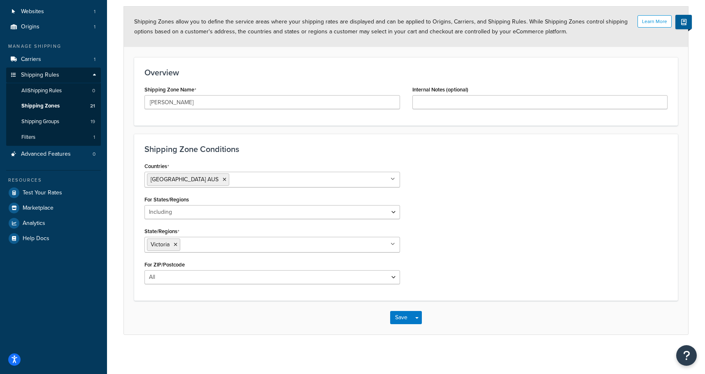 The height and width of the screenshot is (374, 705). I want to click on a: Help Docs, so click(53, 238).